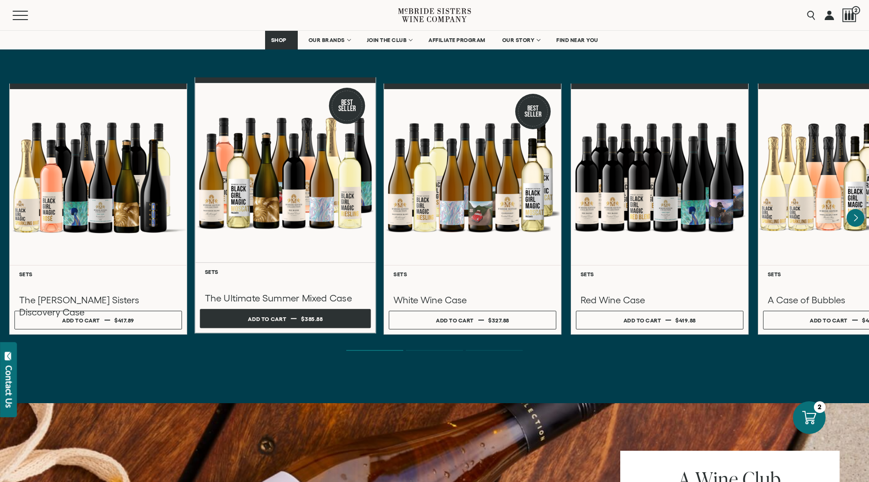 The image size is (869, 482). I want to click on li: Page dot 2, so click(434, 350).